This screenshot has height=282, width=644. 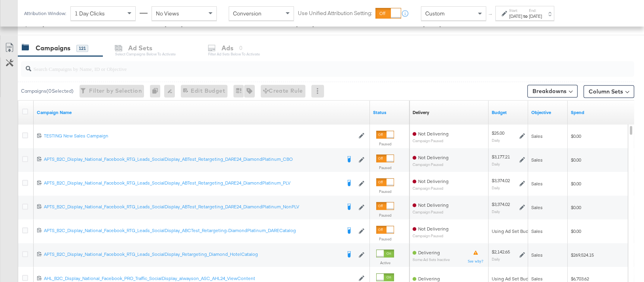 I want to click on label: Start:, so click(x=515, y=10).